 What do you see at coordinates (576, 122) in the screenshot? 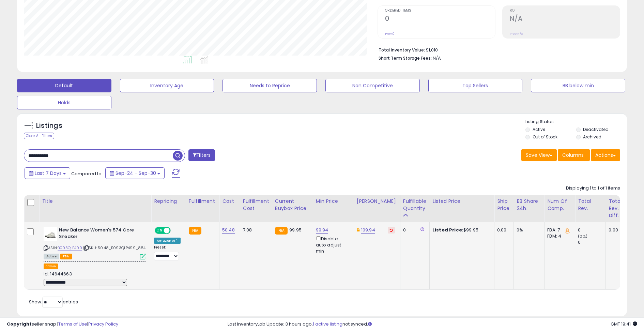
I see `p: Listing States:` at bounding box center [576, 122].